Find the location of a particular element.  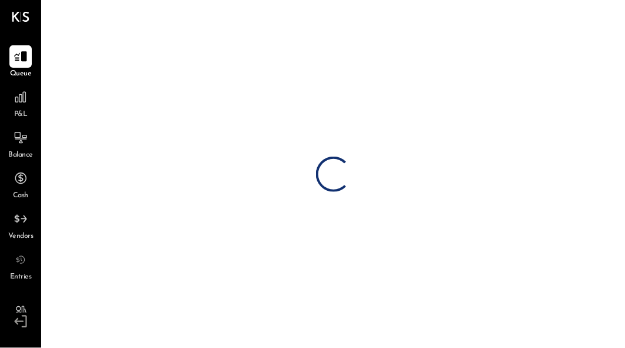

span: Entries is located at coordinates (21, 277).